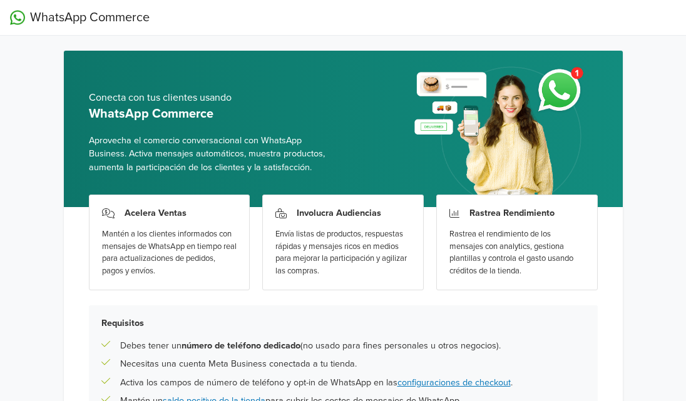 This screenshot has width=686, height=401. I want to click on span: Aprovecha el comercio conversacional con WhatsApp Business. Activa mensajes automáticos, muestra ..., so click(211, 154).